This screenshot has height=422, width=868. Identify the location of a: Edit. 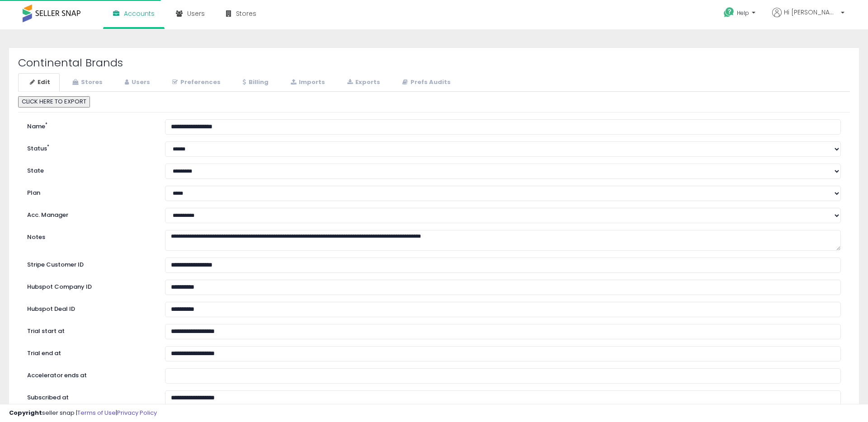
(39, 83).